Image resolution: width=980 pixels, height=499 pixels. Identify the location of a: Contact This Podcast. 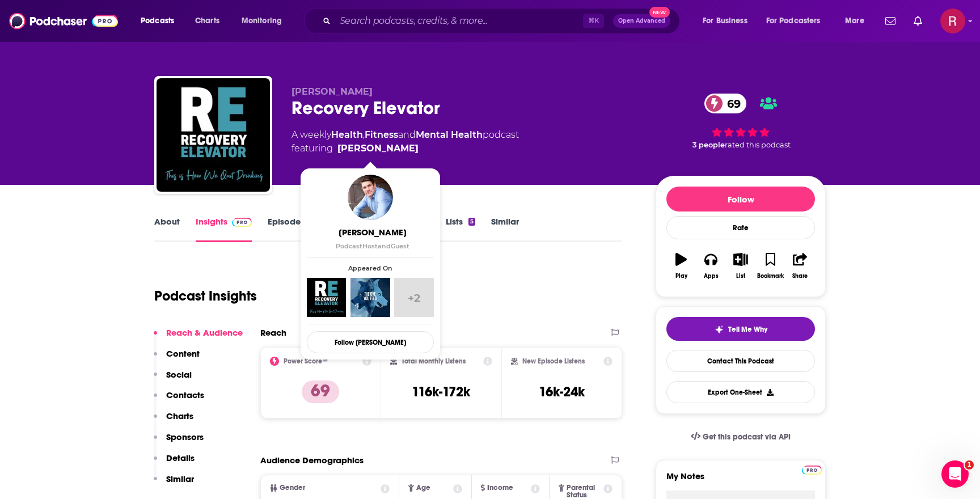
(740, 361).